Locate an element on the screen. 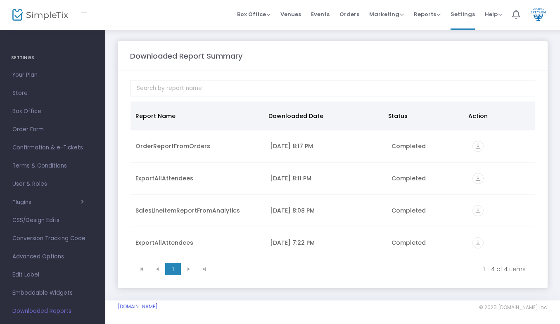 Image resolution: width=560 pixels, height=324 pixels. th: Action is located at coordinates (496, 116).